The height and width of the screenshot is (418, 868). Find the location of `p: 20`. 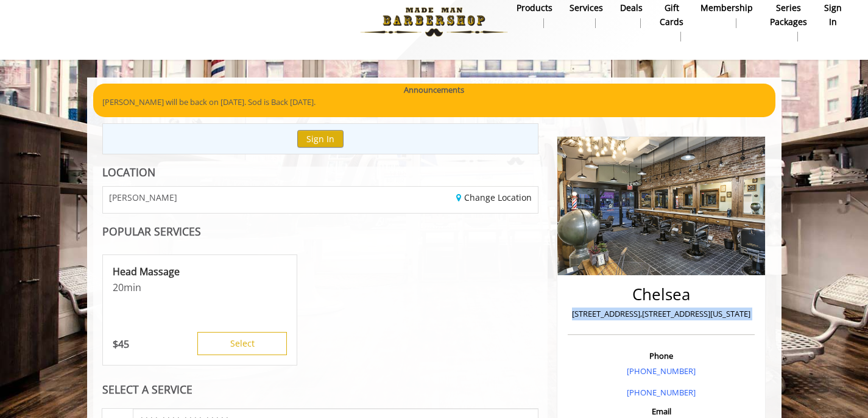

p: 20 is located at coordinates (199, 287).